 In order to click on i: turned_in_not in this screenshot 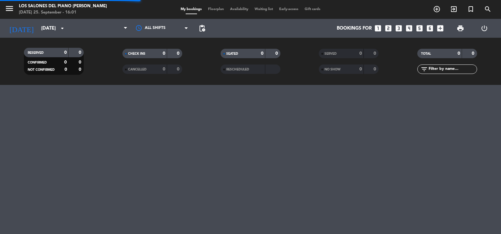, I will do `click(470, 9)`.